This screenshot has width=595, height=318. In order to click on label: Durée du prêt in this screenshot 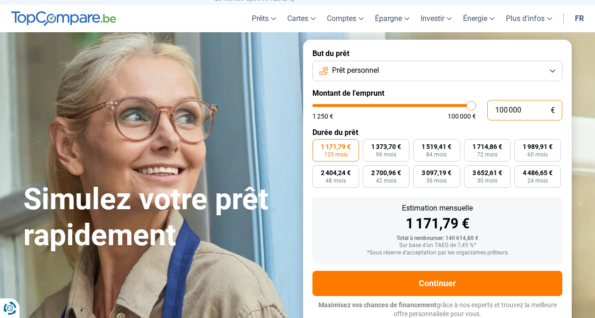, I will do `click(437, 132)`.